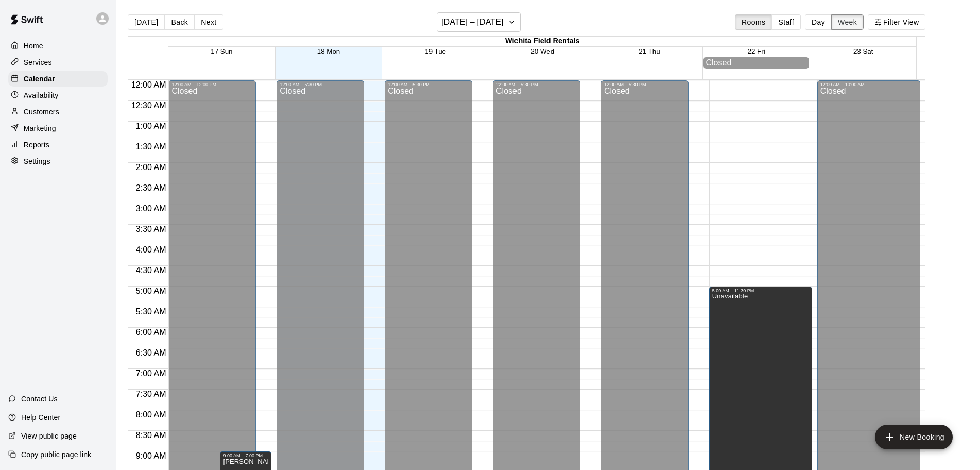 This screenshot has height=470, width=980. I want to click on span: 7:30 AM, so click(151, 393).